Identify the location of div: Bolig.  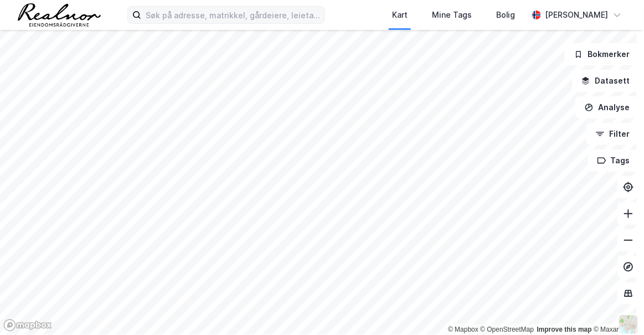
(506, 15).